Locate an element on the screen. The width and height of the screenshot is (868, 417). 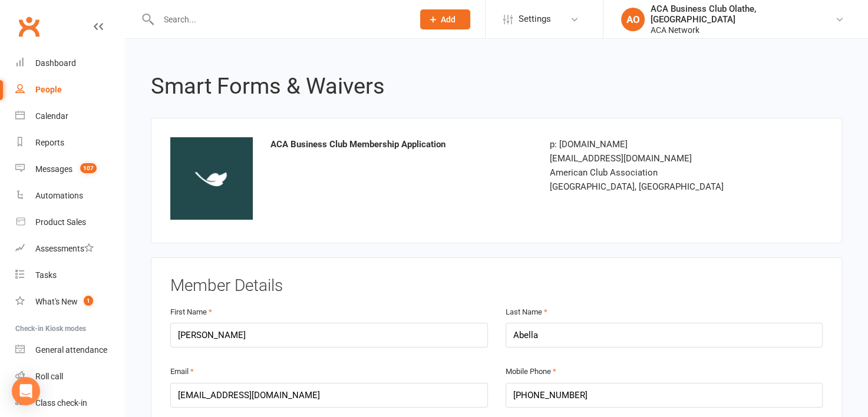
strong: ACA Business Club Membership Application is located at coordinates (357, 144).